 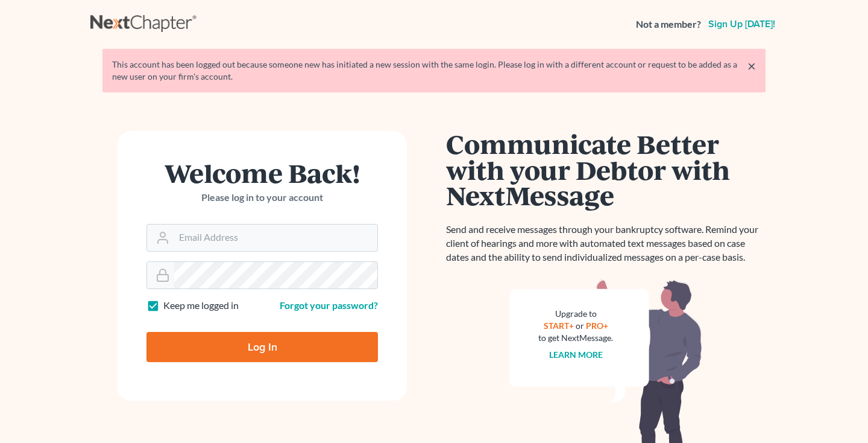 I want to click on span: or, so click(x=580, y=325).